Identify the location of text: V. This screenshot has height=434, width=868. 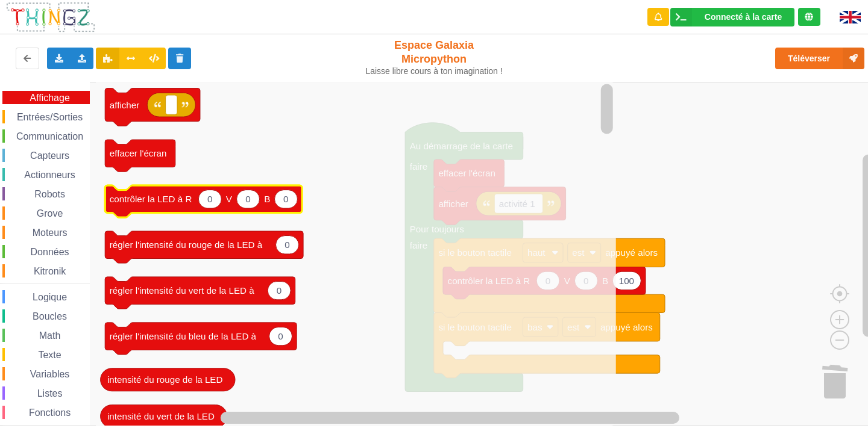
(229, 199).